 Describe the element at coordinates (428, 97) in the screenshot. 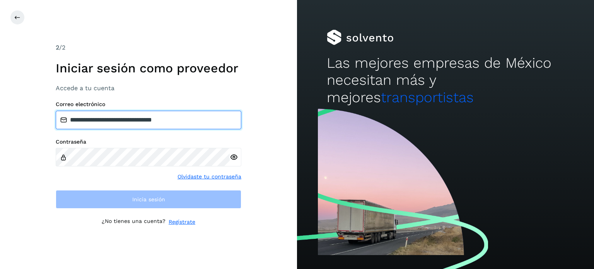

I see `span: transportistas` at that location.